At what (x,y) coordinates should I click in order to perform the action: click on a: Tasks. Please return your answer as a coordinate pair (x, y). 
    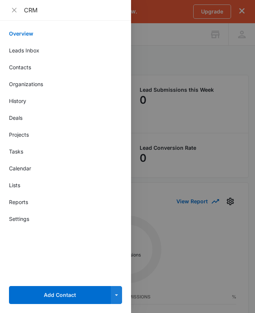
    Looking at the image, I should click on (65, 151).